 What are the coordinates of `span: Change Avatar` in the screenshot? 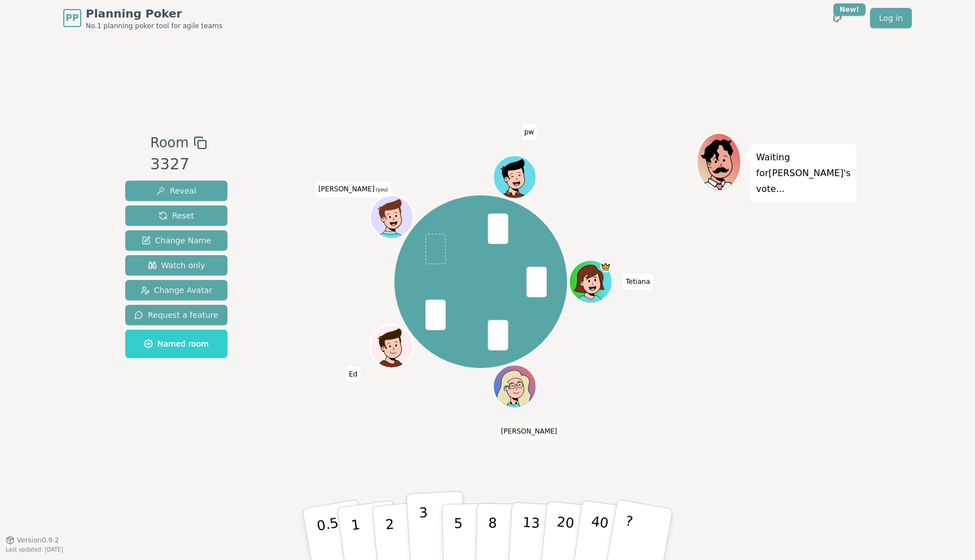 It's located at (177, 290).